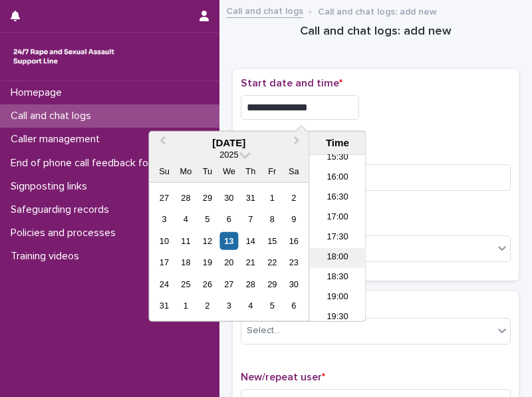 This screenshot has width=532, height=397. I want to click on p: End of phone call feedback form, so click(88, 163).